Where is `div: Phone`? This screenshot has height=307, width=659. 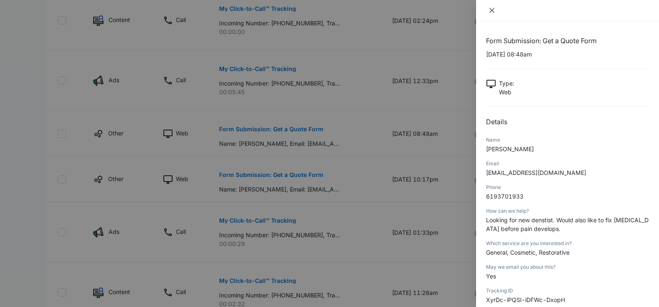 div: Phone is located at coordinates (567, 187).